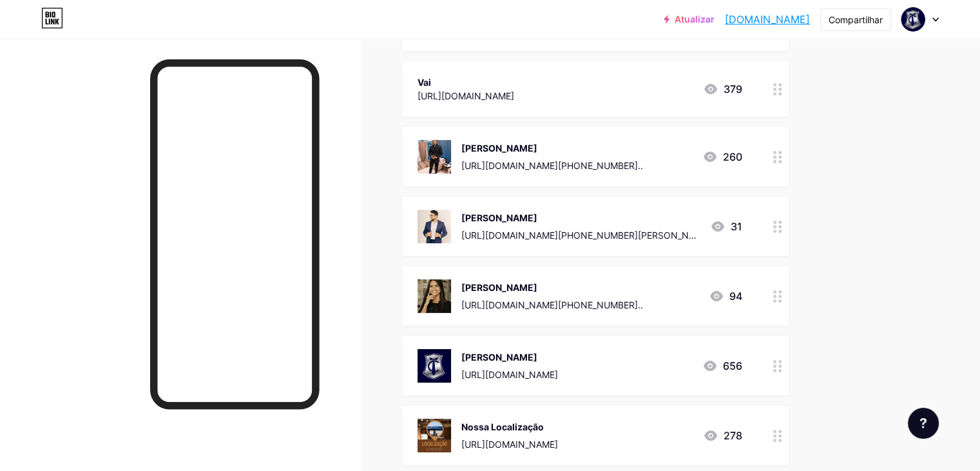 This screenshot has width=980, height=471. What do you see at coordinates (434, 436) in the screenshot?
I see `img: Nossa Localização` at bounding box center [434, 436].